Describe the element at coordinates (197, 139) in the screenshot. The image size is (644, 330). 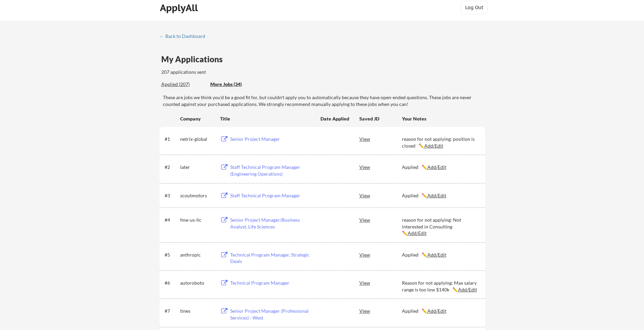
I see `div: netrix-global` at that location.